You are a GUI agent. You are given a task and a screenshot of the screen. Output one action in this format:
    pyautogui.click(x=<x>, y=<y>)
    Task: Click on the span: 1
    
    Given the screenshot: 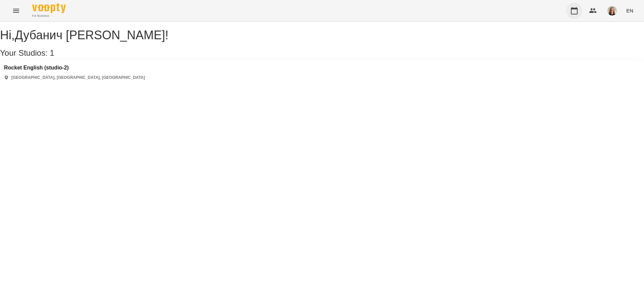 What is the action you would take?
    pyautogui.click(x=52, y=53)
    